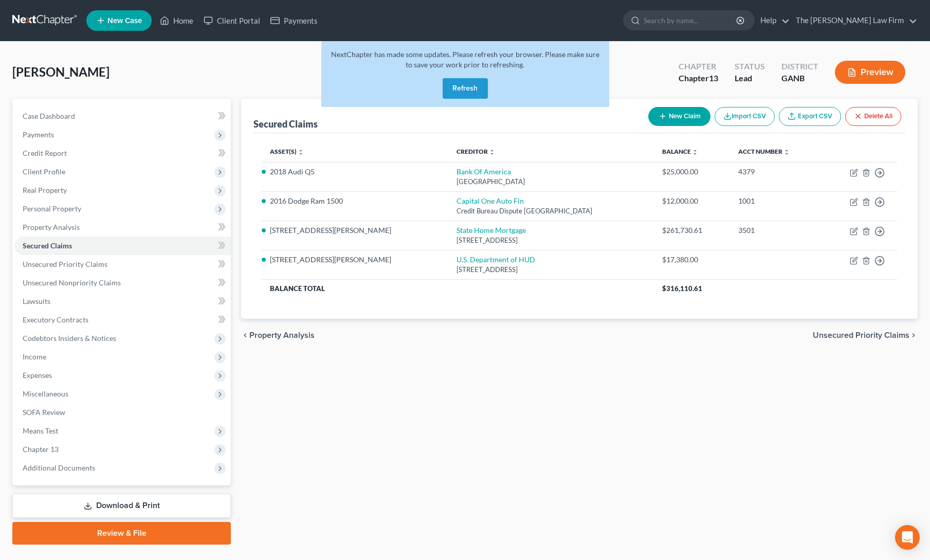  Describe the element at coordinates (764, 151) in the screenshot. I see `a: Acct Number unfold_more` at that location.